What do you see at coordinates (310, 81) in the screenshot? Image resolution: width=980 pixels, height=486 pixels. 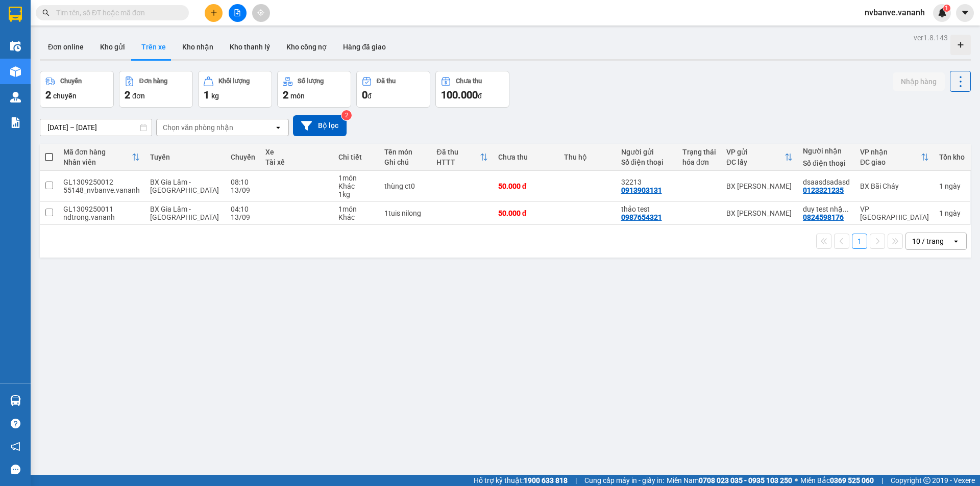 I see `div: Số lượng` at bounding box center [310, 81].